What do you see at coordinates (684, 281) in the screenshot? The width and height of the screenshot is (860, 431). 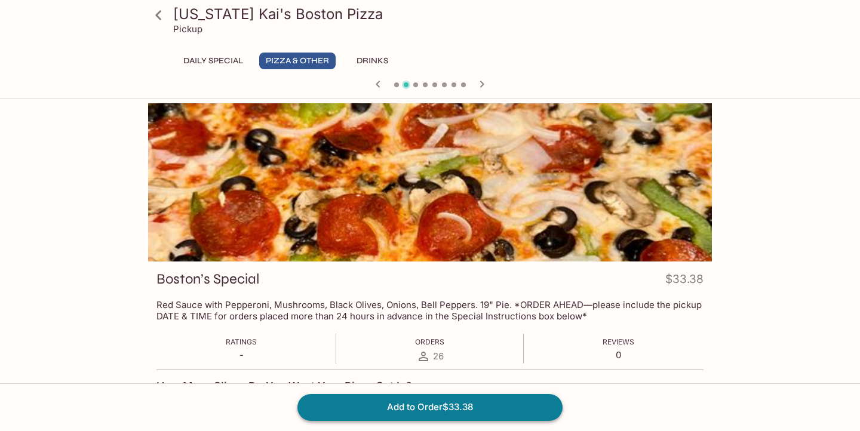 I see `h4: $33.38` at bounding box center [684, 281].